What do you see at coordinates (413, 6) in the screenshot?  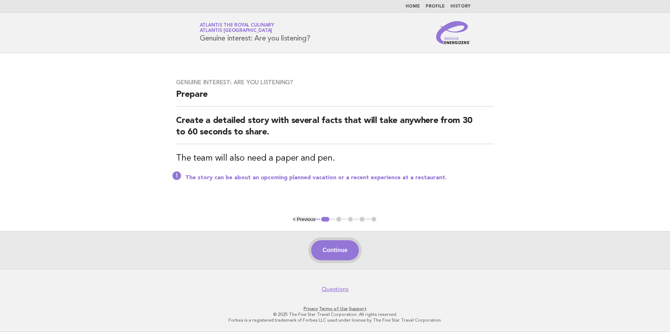 I see `a: Home` at bounding box center [413, 6].